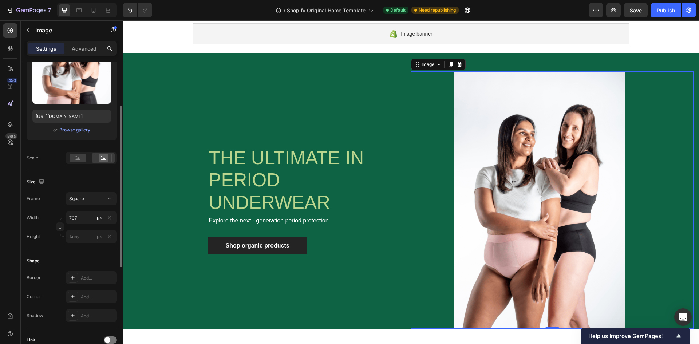 This screenshot has height=344, width=699. I want to click on img: preview-image, so click(72, 81).